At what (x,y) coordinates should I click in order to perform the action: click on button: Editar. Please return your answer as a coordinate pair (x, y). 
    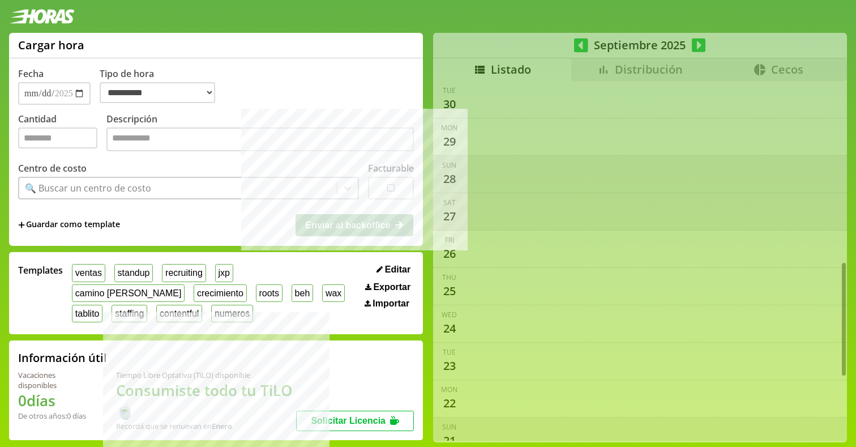
    Looking at the image, I should click on (393, 269).